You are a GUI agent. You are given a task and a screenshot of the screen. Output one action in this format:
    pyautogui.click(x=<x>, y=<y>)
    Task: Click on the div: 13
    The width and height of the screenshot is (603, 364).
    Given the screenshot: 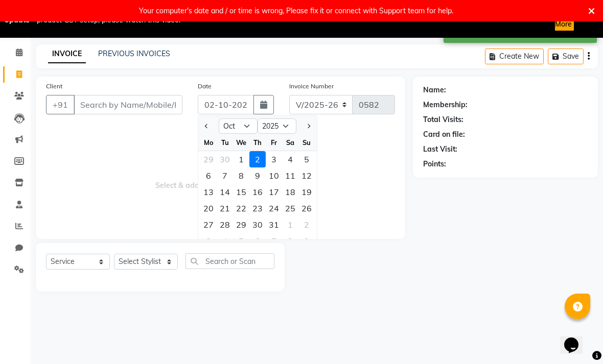 What is the action you would take?
    pyautogui.click(x=208, y=192)
    